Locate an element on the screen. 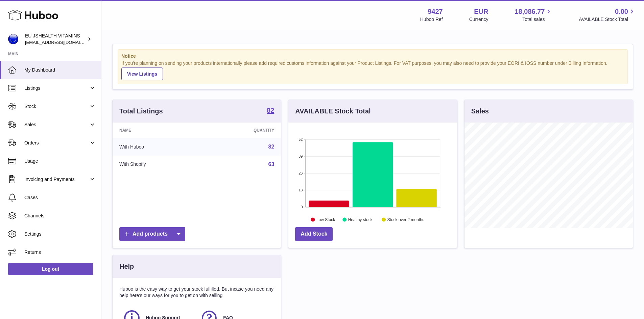 This screenshot has height=319, width=644. strong: Notice is located at coordinates (373, 56).